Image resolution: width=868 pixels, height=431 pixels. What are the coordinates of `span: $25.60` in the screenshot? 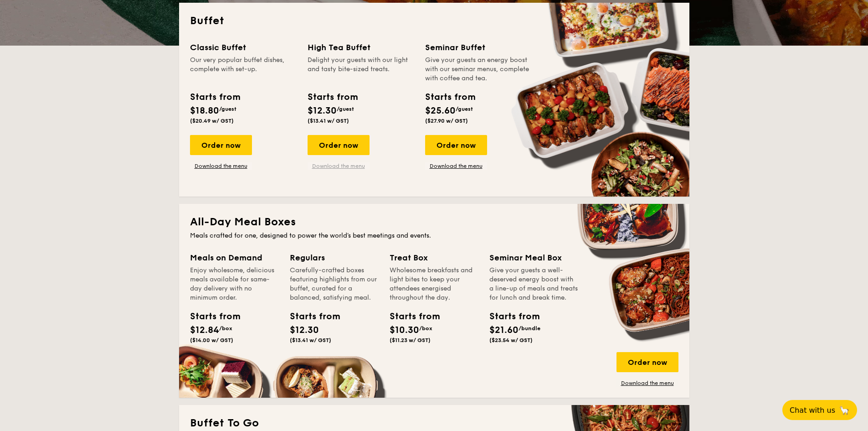 It's located at (440, 110).